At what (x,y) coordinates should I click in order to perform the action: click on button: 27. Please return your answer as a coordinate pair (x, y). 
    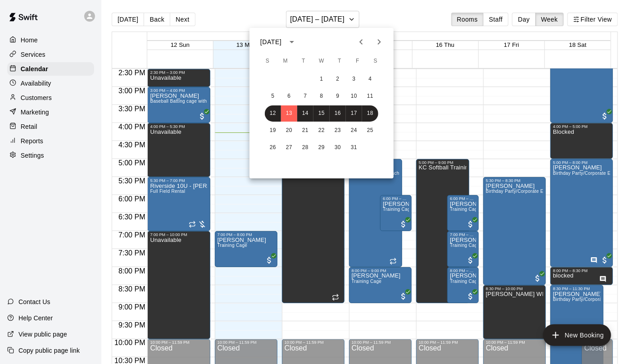
    Looking at the image, I should click on (289, 148).